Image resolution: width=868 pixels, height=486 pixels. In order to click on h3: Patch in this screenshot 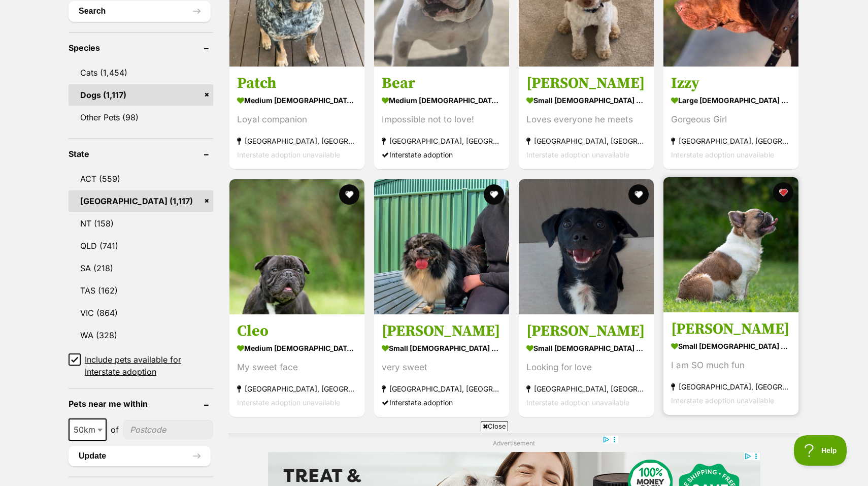, I will do `click(297, 84)`.